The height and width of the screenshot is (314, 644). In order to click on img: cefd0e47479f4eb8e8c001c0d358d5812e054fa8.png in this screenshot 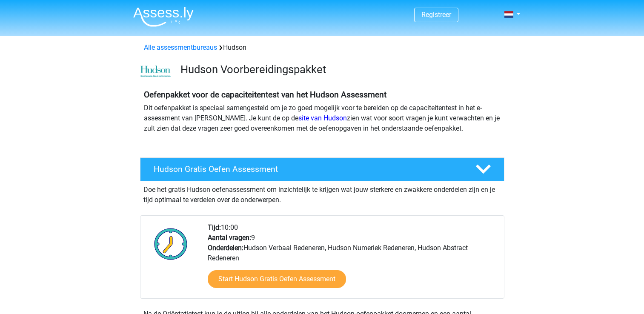, I will do `click(155, 72)`.